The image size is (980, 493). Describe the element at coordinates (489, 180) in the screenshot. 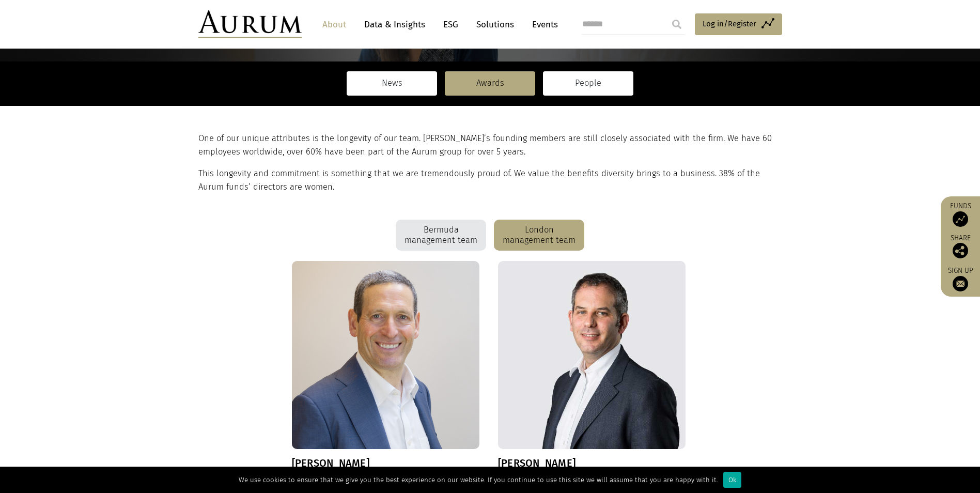

I see `p: This longevity and commitment is something that we are tremendously proud of. We value the benefi...` at that location.